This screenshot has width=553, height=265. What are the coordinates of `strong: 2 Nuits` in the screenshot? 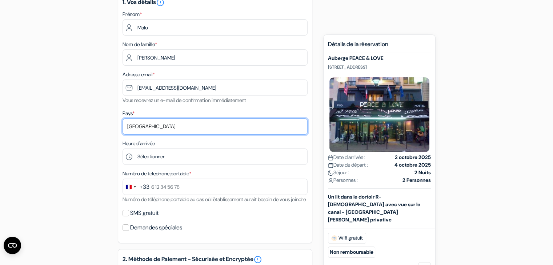 It's located at (422, 173).